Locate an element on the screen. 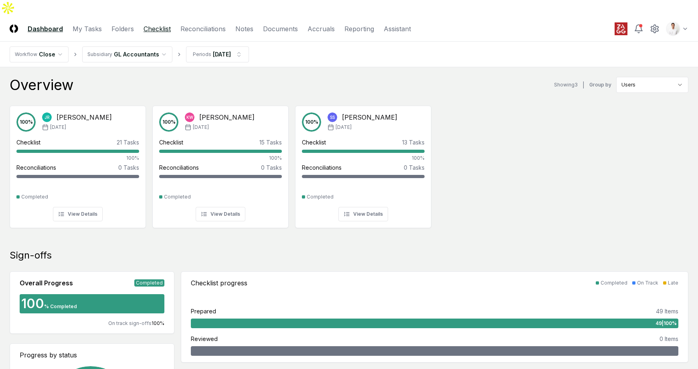 The height and width of the screenshot is (369, 698). img: ZAGG logo is located at coordinates (621, 29).